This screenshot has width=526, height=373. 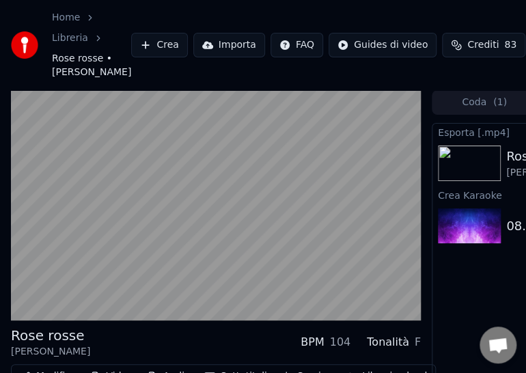 What do you see at coordinates (484, 45) in the screenshot?
I see `button: Crediti83` at bounding box center [484, 45].